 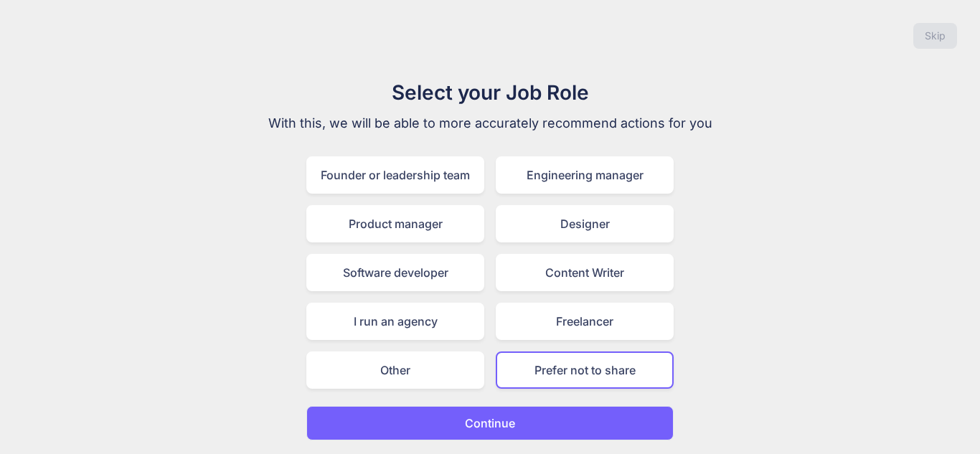 What do you see at coordinates (490, 93) in the screenshot?
I see `h1: Select your Job Role` at bounding box center [490, 93].